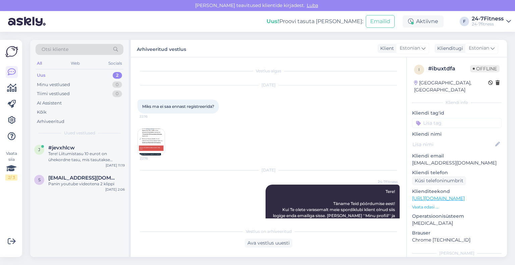  I want to click on a: 24-7Fitness24-7fitness, so click(492, 21).